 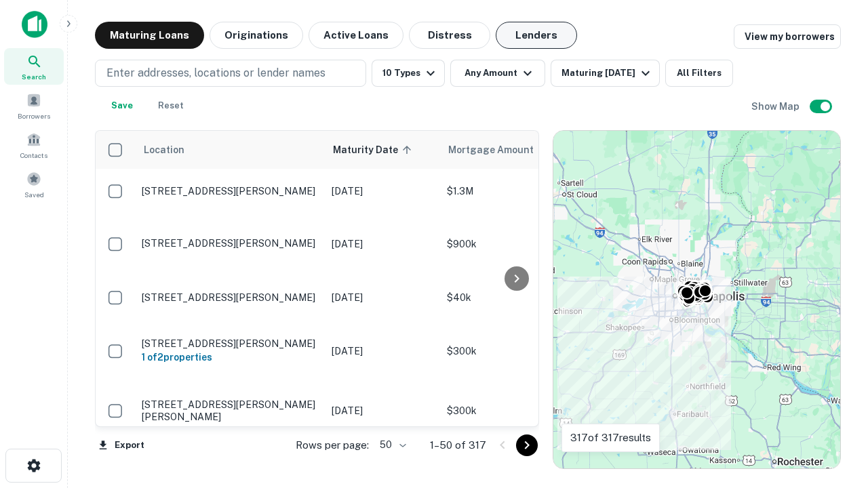 I want to click on div: Saved, so click(x=34, y=184).